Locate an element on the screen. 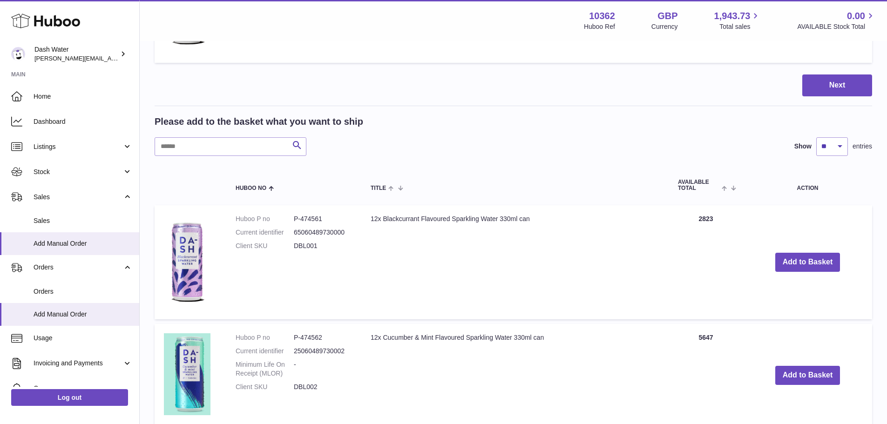 This screenshot has height=424, width=887. a: Log out is located at coordinates (69, 398).